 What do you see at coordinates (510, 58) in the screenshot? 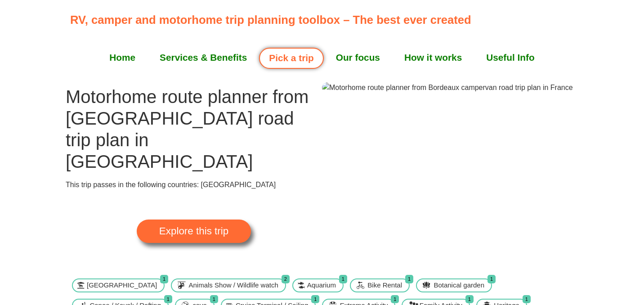
I see `a: Useful Info` at bounding box center [510, 58].